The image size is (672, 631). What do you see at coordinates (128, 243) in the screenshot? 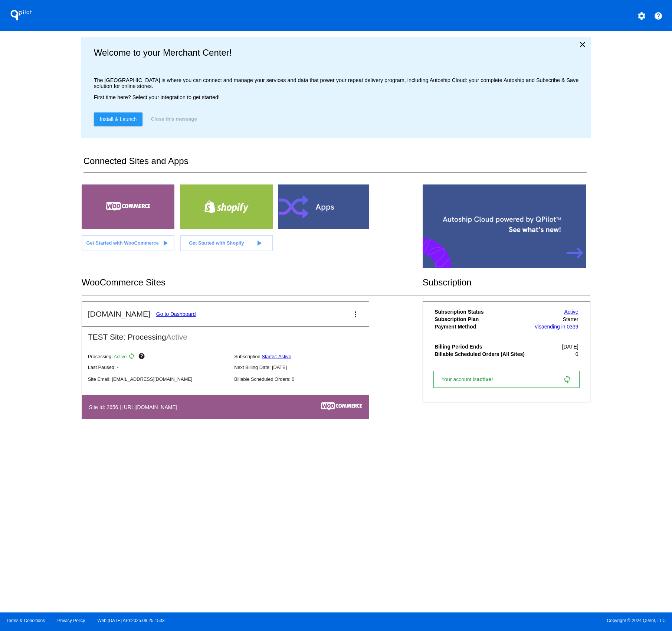
I see `a: Get Started with WooCommerce` at bounding box center [128, 243].